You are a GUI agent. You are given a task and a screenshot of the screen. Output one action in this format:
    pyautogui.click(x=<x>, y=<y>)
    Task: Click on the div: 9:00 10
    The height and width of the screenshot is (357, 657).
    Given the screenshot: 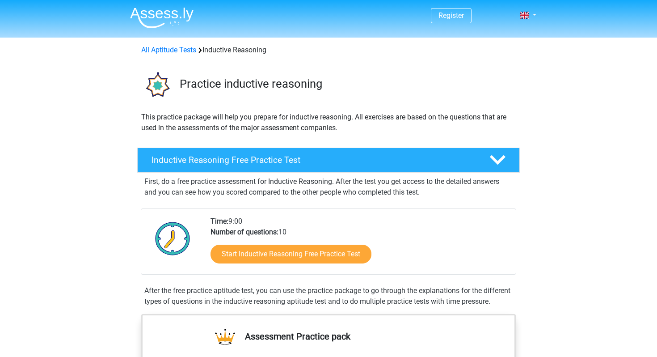 What is the action you would take?
    pyautogui.click(x=359, y=245)
    